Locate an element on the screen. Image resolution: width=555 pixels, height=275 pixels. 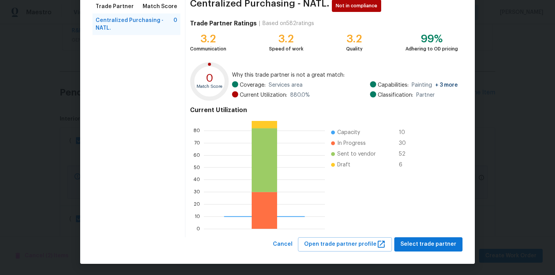
div: Based on 582 ratings is located at coordinates (288, 24).